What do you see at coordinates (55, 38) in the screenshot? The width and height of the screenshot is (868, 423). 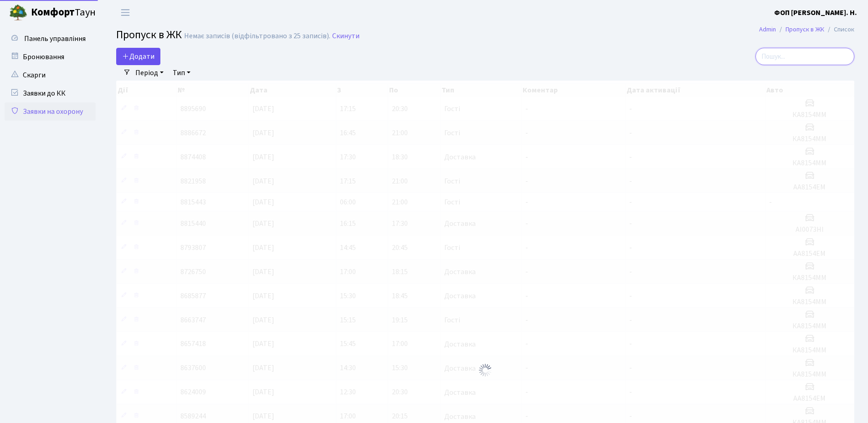 I see `span: Панель управління` at bounding box center [55, 38].